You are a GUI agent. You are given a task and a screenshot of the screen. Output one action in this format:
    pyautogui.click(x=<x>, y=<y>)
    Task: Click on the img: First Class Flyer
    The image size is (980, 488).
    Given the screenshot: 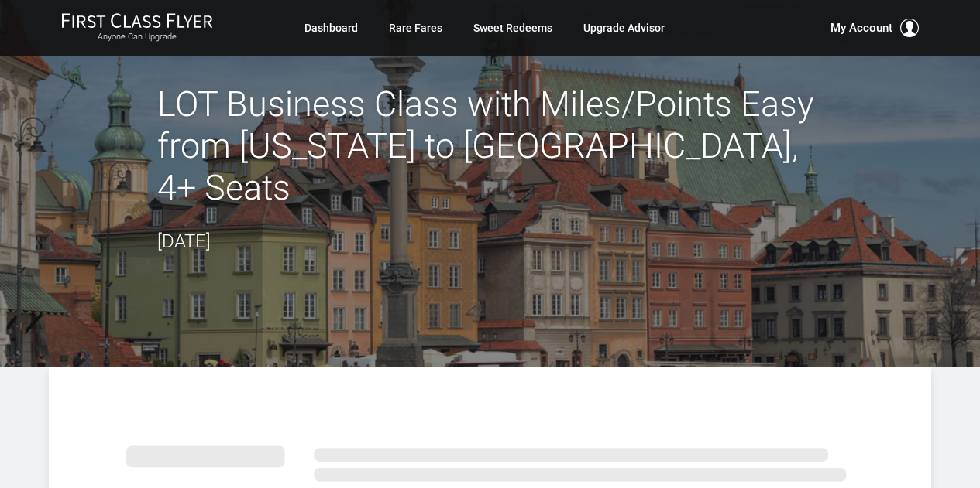 What is the action you would take?
    pyautogui.click(x=137, y=20)
    